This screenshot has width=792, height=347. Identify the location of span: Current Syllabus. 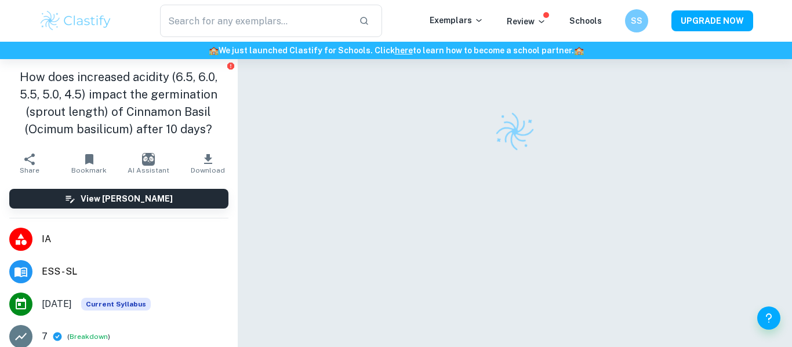
(116, 304).